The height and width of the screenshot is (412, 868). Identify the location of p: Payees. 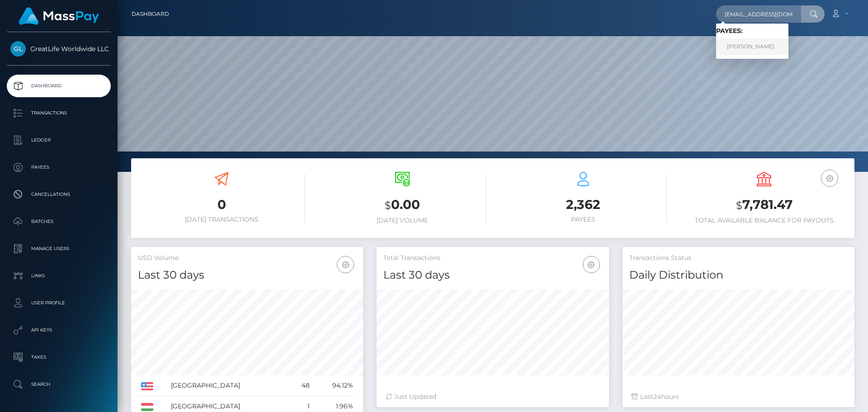
(59, 167).